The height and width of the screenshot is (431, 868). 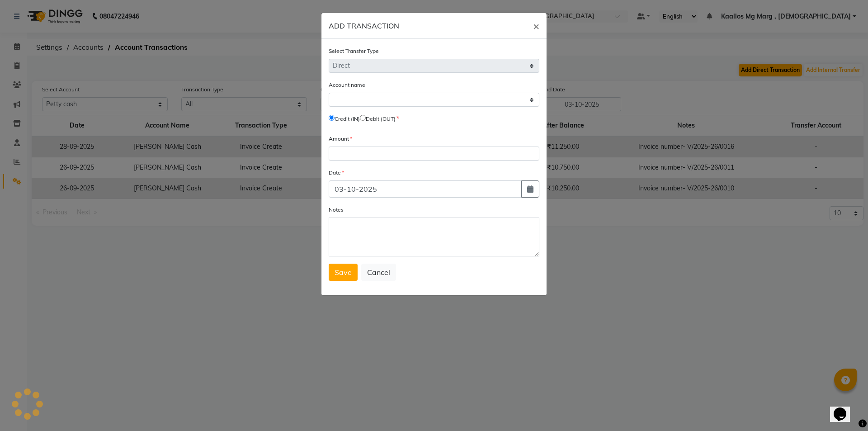 What do you see at coordinates (380, 119) in the screenshot?
I see `label: Debit (OUT)` at bounding box center [380, 119].